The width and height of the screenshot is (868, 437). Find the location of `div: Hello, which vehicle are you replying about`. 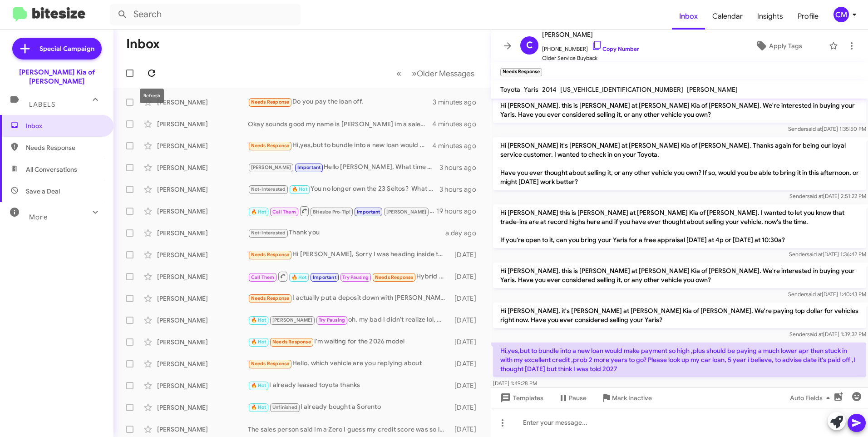

div: Hello, which vehicle are you replying about is located at coordinates (349, 363).